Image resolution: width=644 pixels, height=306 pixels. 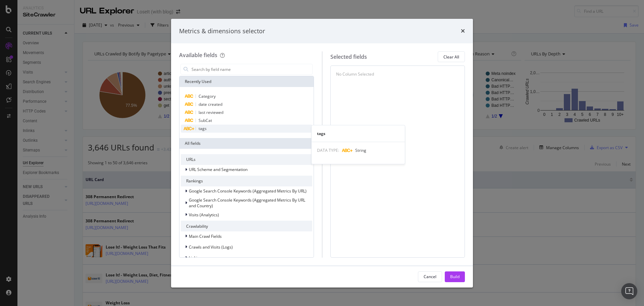 I want to click on div: times, so click(x=463, y=31).